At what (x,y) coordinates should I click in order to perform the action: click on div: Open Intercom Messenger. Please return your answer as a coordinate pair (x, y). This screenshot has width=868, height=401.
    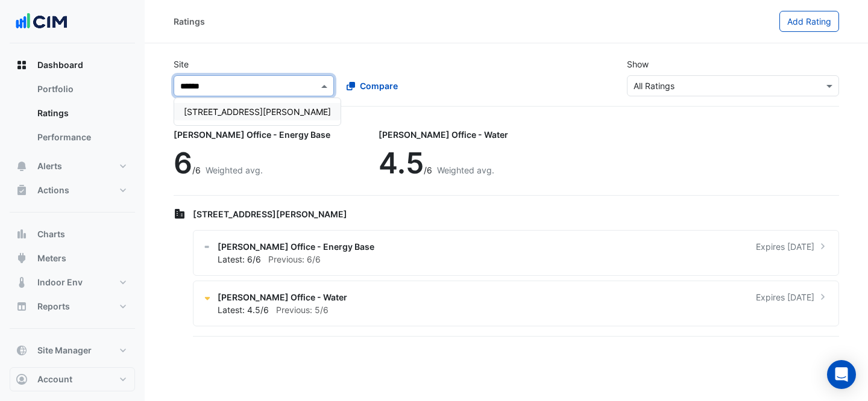
    Looking at the image, I should click on (842, 375).